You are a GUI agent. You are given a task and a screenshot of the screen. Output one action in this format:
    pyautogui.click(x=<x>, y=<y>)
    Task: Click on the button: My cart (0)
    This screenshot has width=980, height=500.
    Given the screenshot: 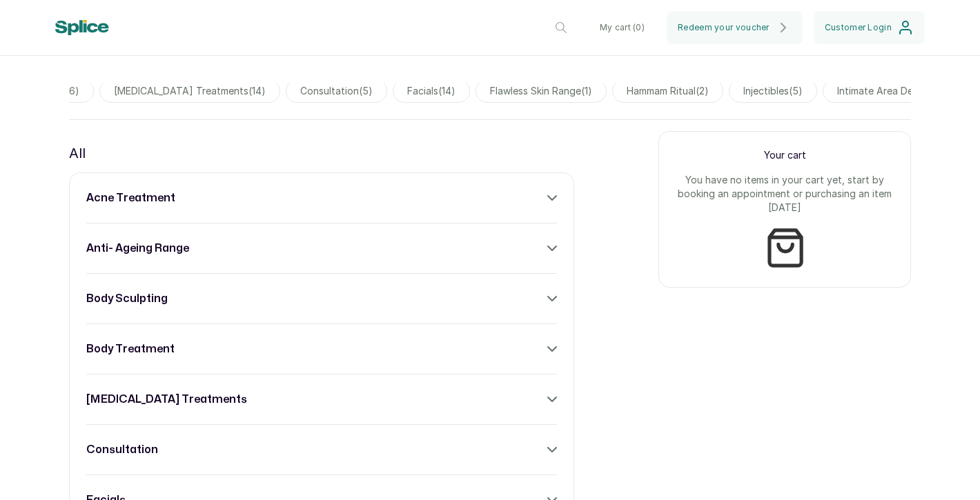 What is the action you would take?
    pyautogui.click(x=622, y=28)
    